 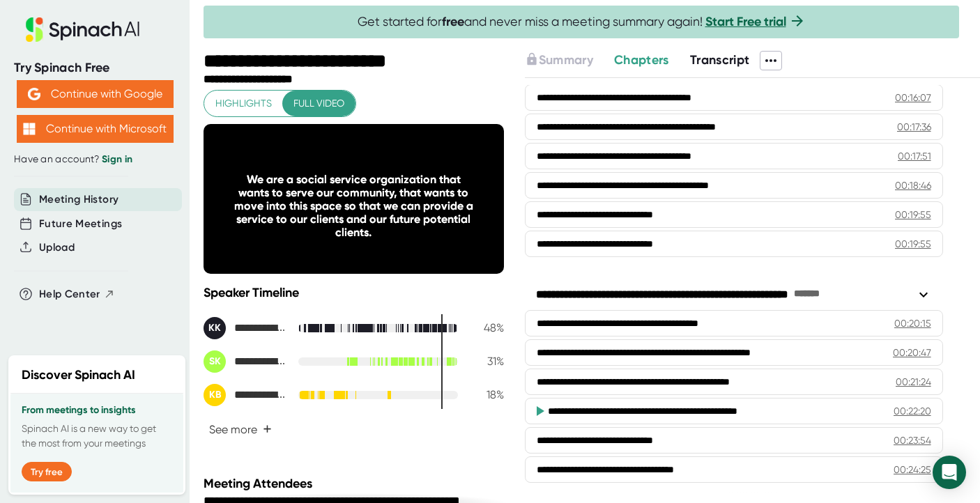 I want to click on div: Speaker Timeline, so click(x=353, y=293).